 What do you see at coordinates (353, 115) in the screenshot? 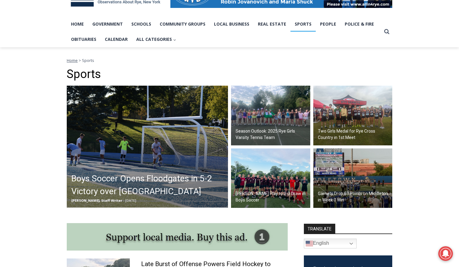
I see `a: Two Girls Medal for Rye Cross Country in 1st Meet` at bounding box center [353, 115].